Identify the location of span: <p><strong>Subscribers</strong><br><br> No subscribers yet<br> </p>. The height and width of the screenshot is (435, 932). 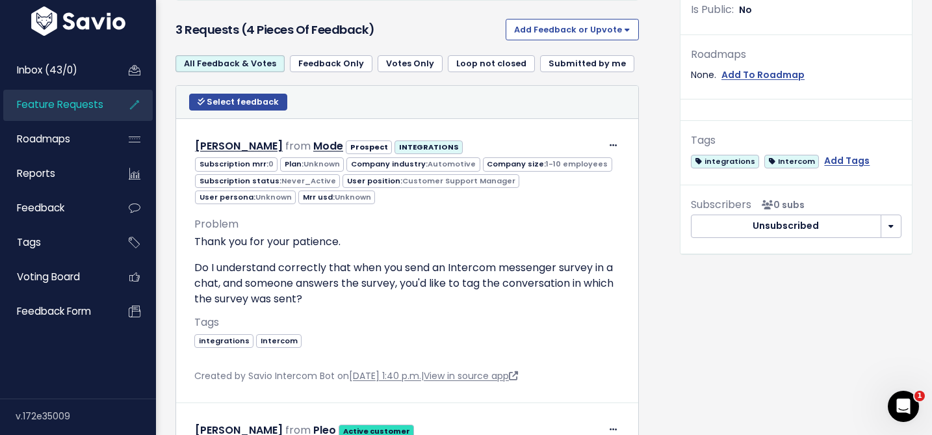
(780, 205).